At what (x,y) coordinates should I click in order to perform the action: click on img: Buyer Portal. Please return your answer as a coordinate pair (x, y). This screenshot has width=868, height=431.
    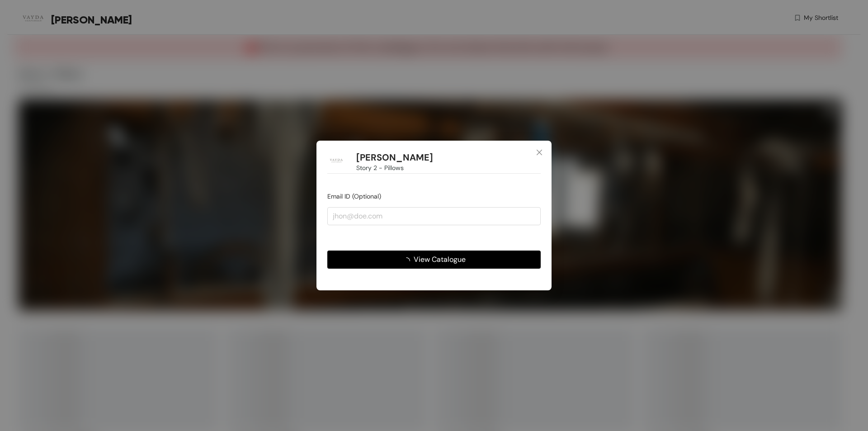
    Looking at the image, I should click on (336, 160).